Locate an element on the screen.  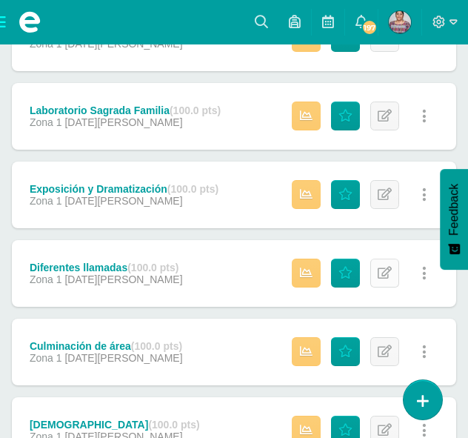
div: Laboratorio Sagrada Familia is located at coordinates (125, 110).